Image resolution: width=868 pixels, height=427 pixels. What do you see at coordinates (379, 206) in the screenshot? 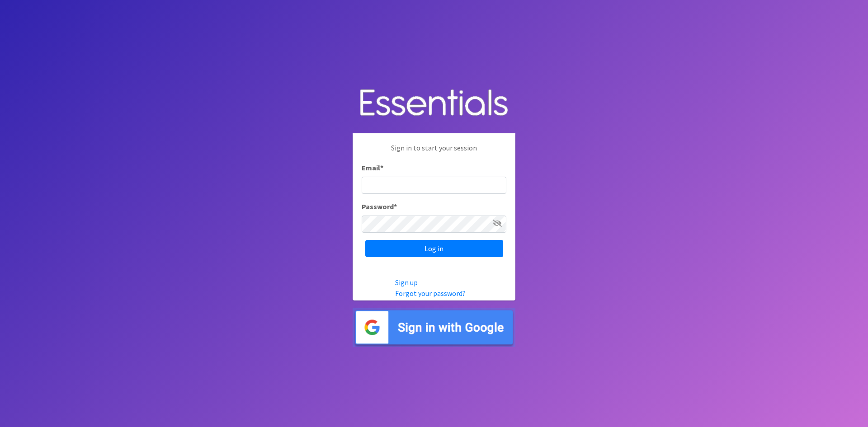
I see `label: Password` at bounding box center [379, 206].